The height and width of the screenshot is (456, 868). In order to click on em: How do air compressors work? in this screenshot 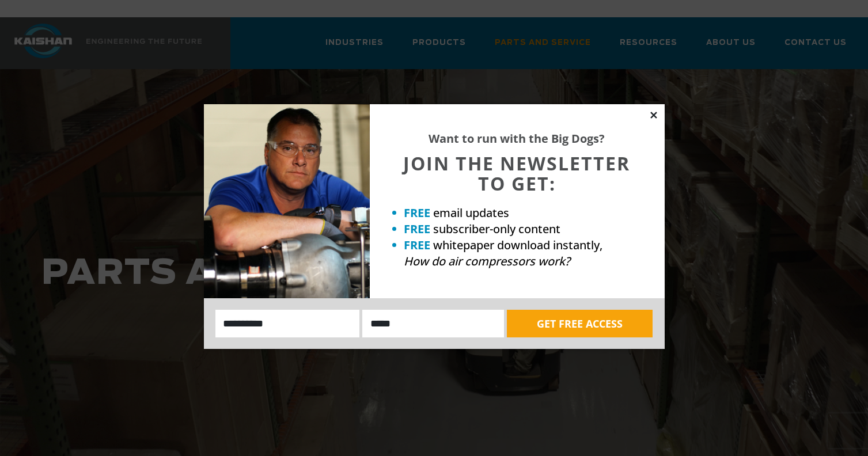, I will do `click(487, 261)`.